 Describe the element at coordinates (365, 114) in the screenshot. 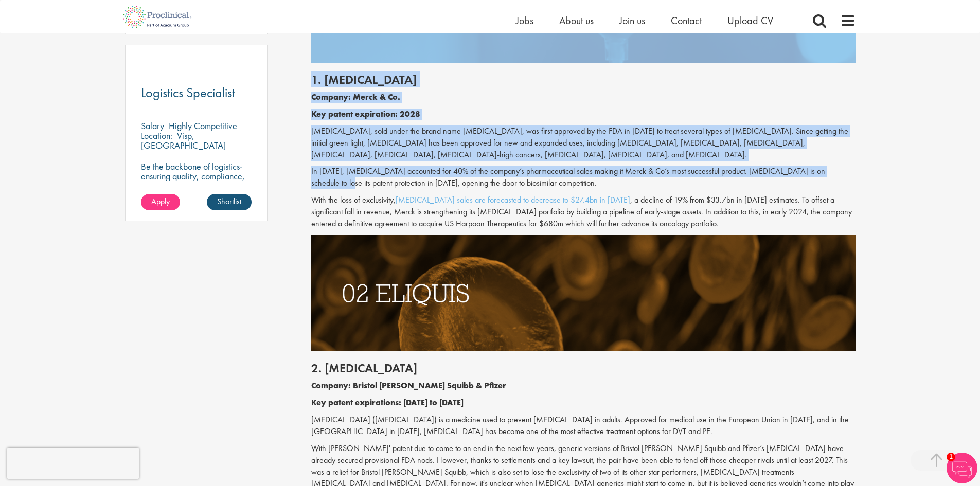

I see `b: Key patent expiration: 2028` at that location.